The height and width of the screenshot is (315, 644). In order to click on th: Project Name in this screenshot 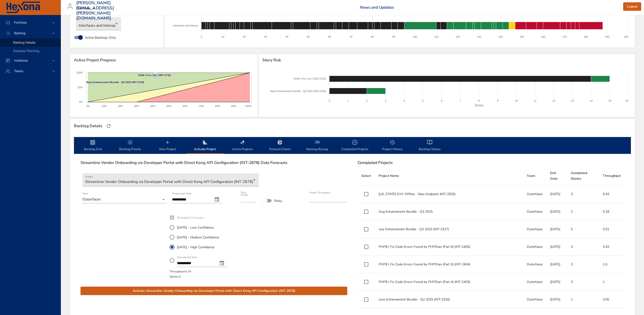, I will do `click(449, 176)`.